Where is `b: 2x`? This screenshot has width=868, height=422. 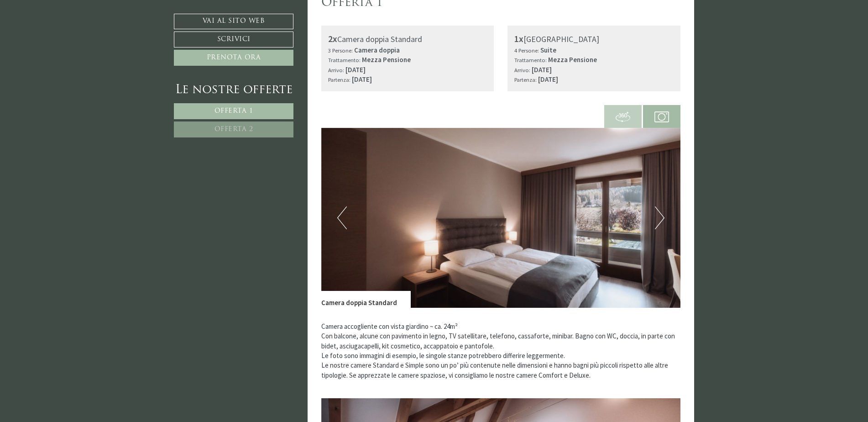 b: 2x is located at coordinates (333, 39).